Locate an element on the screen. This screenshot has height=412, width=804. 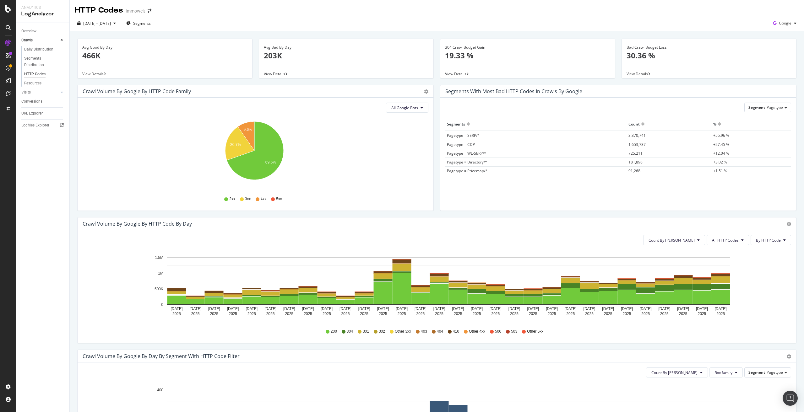
div: Count is located at coordinates (634, 124).